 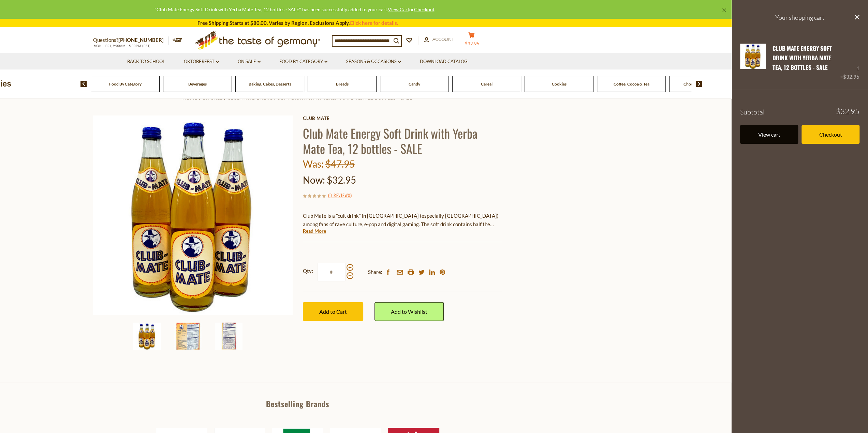 What do you see at coordinates (131, 40) in the screenshot?
I see `p: Questions?` at bounding box center [131, 40].